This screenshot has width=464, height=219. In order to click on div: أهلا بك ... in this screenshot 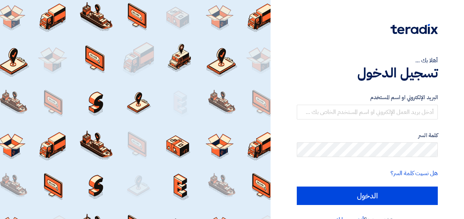, I will do `click(368, 61)`.